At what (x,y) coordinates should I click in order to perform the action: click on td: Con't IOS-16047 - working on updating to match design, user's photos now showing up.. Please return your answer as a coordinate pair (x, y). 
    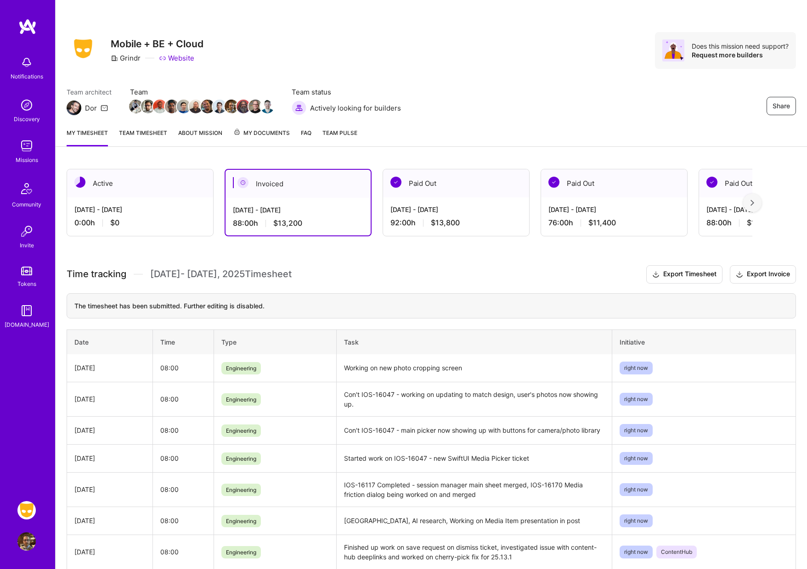
    Looking at the image, I should click on (474, 399).